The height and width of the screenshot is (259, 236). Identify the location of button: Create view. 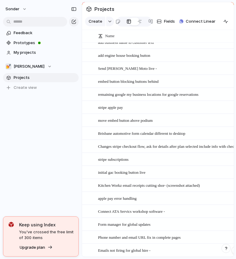
(41, 88).